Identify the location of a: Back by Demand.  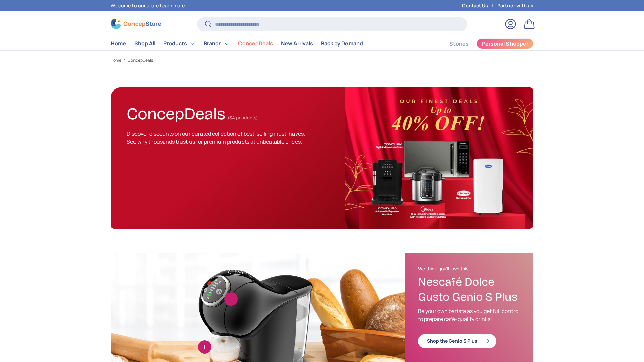
(342, 43).